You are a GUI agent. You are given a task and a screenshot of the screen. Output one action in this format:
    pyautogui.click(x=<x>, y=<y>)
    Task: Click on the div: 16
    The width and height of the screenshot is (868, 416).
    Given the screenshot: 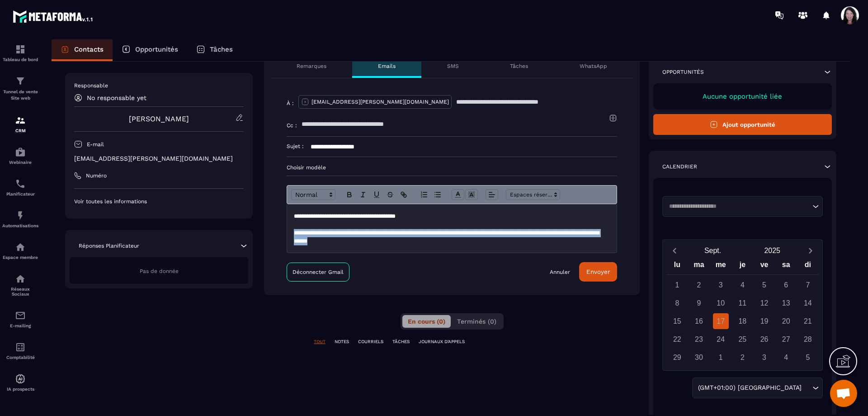 What is the action you would take?
    pyautogui.click(x=699, y=321)
    